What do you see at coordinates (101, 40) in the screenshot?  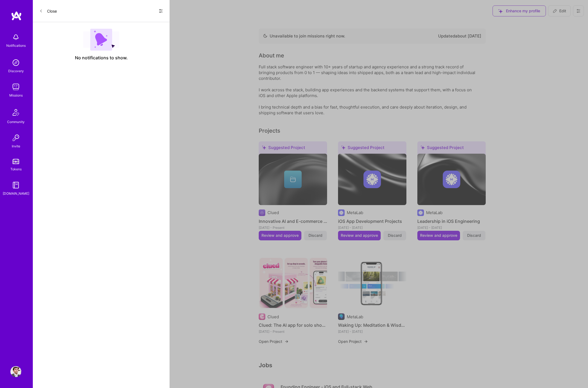 I see `img: empty` at bounding box center [101, 40].